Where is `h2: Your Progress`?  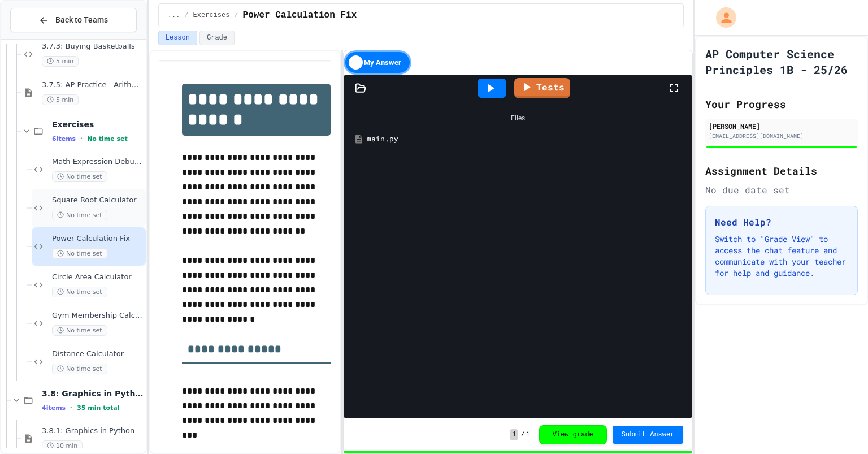
h2: Your Progress is located at coordinates (782, 104).